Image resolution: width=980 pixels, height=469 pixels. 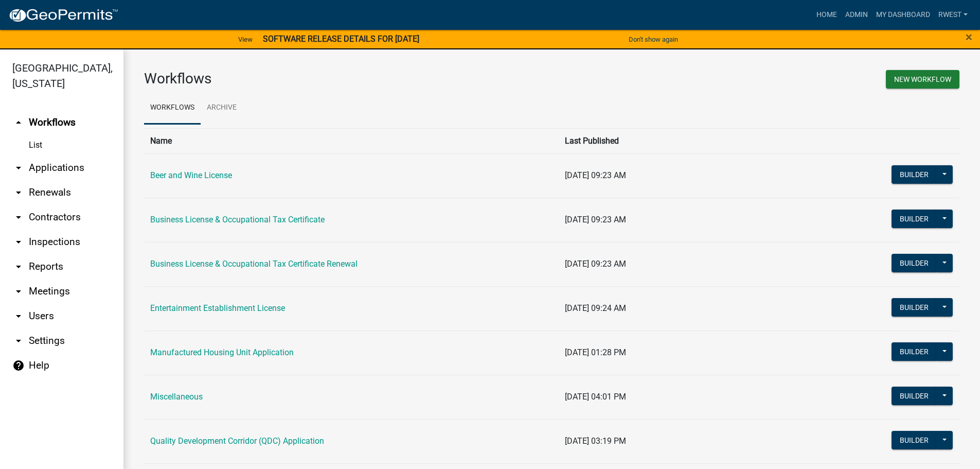 What do you see at coordinates (19, 123) in the screenshot?
I see `i: arrow_drop_up` at bounding box center [19, 123].